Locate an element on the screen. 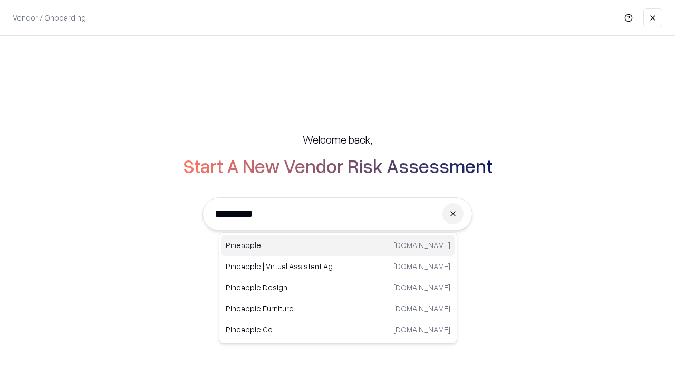 This screenshot has width=675, height=380. div: Suggestions is located at coordinates (338, 287).